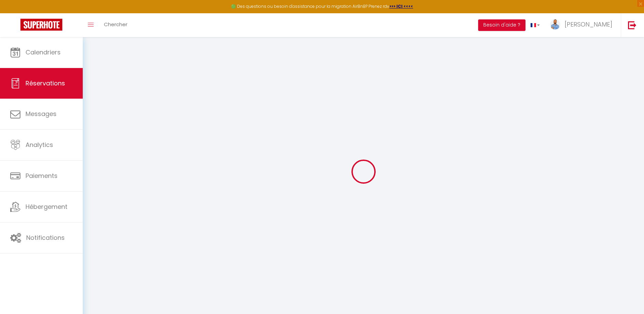  What do you see at coordinates (501, 25) in the screenshot?
I see `button: Besoin d'aide ?` at bounding box center [501, 25].